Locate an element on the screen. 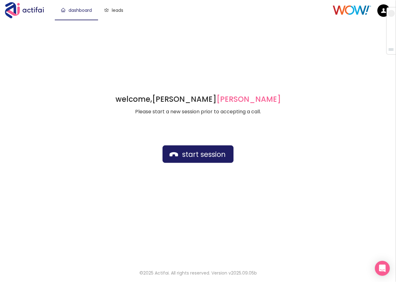 Image resolution: width=396 pixels, height=282 pixels. img: default.png is located at coordinates (383, 11).